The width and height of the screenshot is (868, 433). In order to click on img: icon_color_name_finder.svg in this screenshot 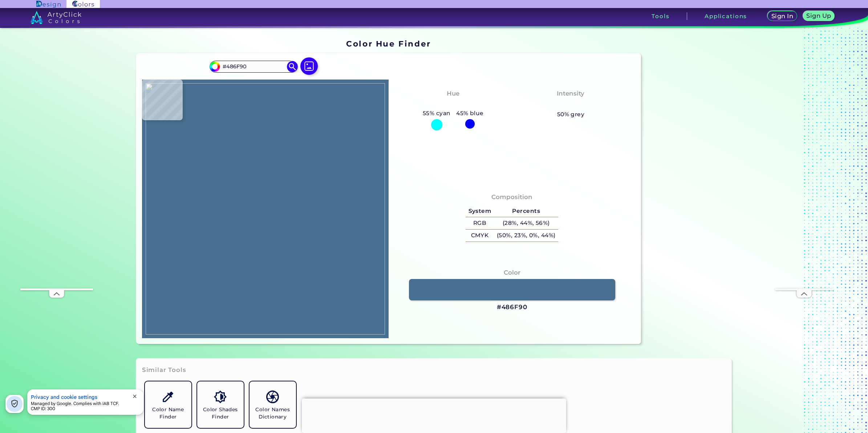, I will do `click(168, 397)`.